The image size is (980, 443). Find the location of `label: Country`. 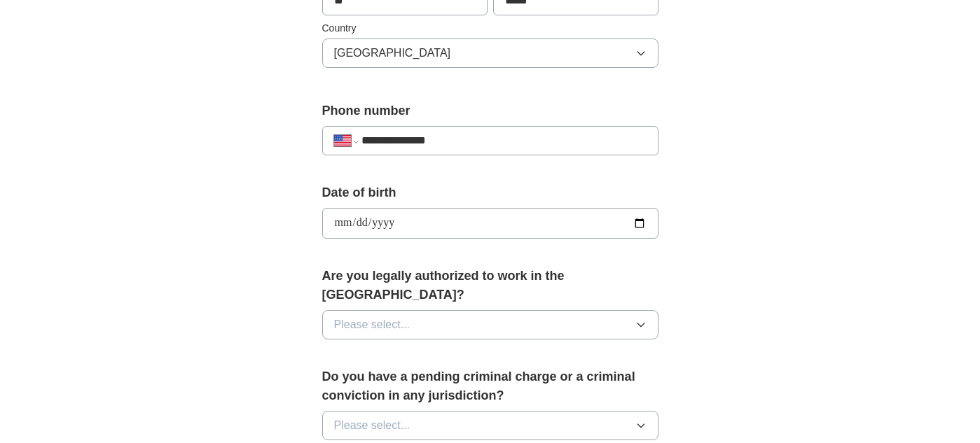

label: Country is located at coordinates (490, 28).